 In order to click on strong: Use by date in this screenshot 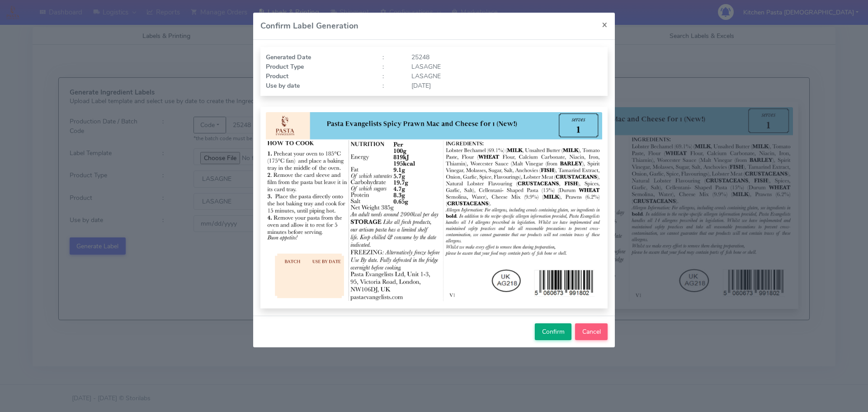, I will do `click(283, 85)`.